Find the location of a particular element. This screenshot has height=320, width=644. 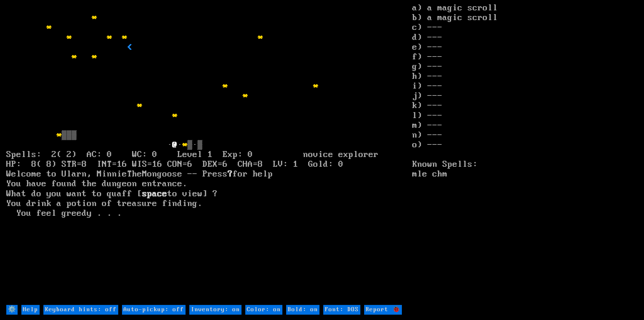

input: Color: on is located at coordinates (264, 310).